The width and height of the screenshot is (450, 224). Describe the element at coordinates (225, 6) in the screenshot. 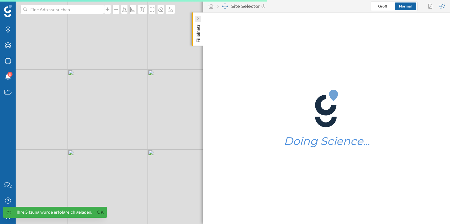

I see `img: dashboards-manager.svg` at that location.